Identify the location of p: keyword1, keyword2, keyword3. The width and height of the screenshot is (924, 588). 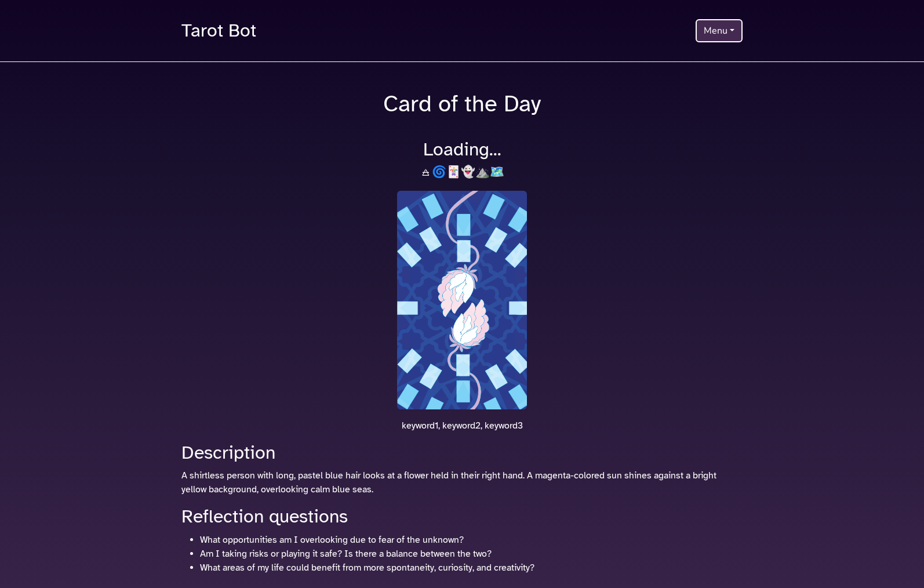
(462, 425).